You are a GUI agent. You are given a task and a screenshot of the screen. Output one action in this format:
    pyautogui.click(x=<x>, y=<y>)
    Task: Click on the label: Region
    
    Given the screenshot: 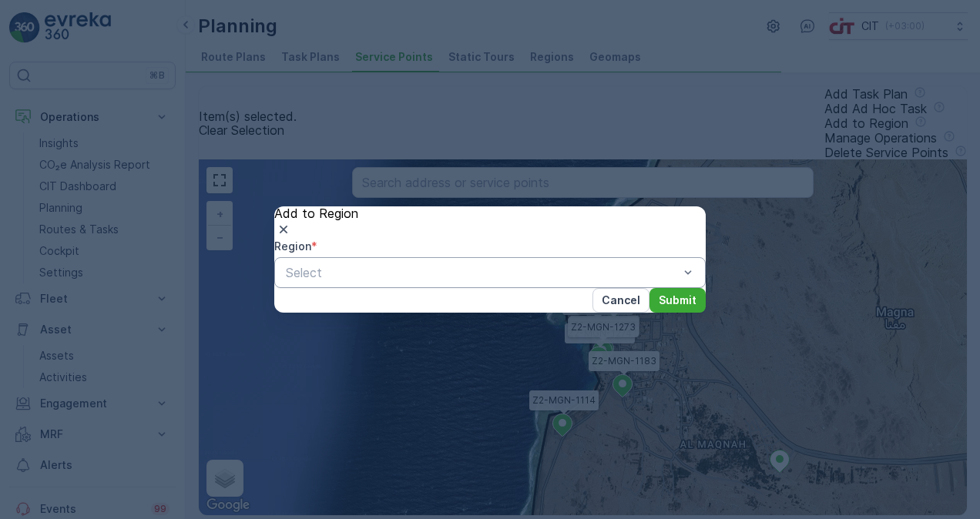 What is the action you would take?
    pyautogui.click(x=293, y=245)
    